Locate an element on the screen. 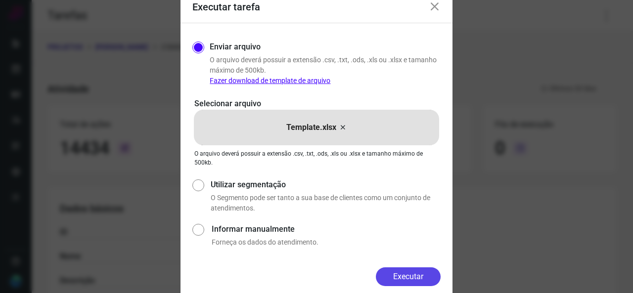  p: Template.xlsx is located at coordinates (311, 128).